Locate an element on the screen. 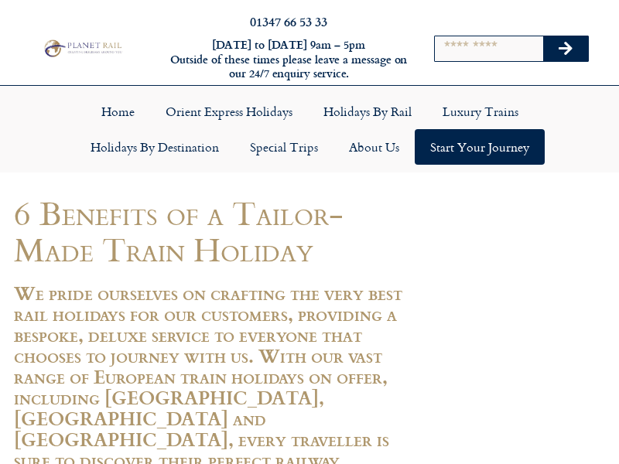 The width and height of the screenshot is (619, 464). a: Home is located at coordinates (118, 111).